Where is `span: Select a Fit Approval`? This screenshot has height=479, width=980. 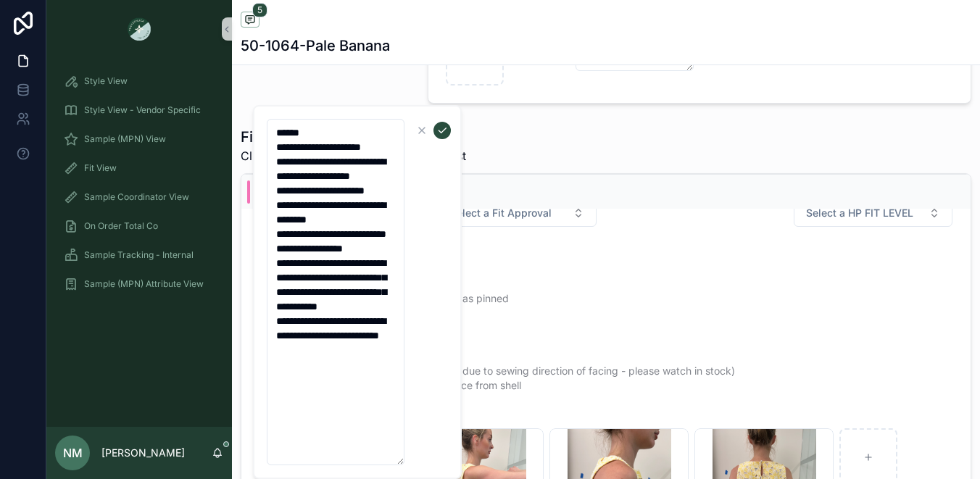 span: Select a Fit Approval is located at coordinates (501, 213).